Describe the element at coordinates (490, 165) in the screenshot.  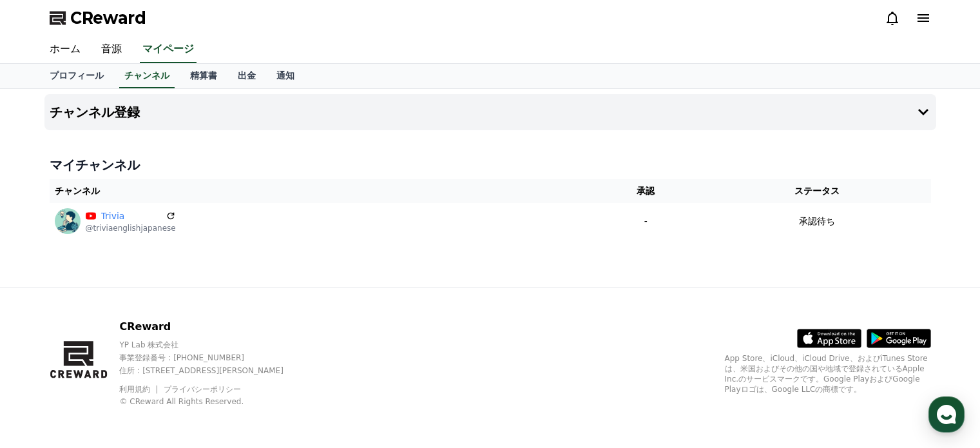
I see `h4: マイチャンネル` at that location.